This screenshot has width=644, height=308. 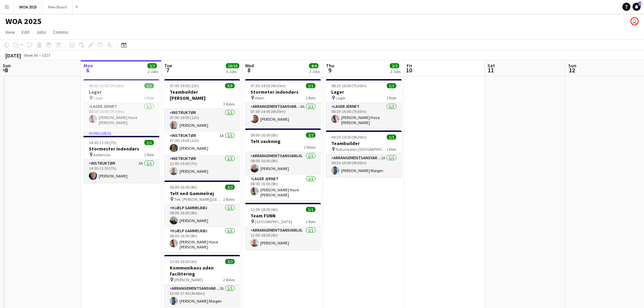 What do you see at coordinates (122, 133) in the screenshot?
I see `div: In progress` at bounding box center [122, 133].